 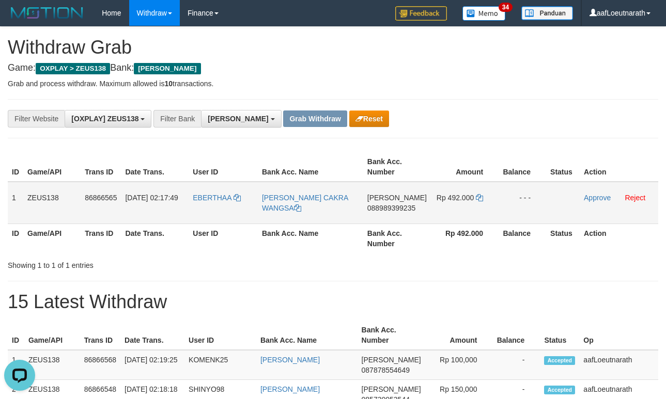 What do you see at coordinates (464, 238) in the screenshot?
I see `th: Rp 492.000` at bounding box center [464, 238].